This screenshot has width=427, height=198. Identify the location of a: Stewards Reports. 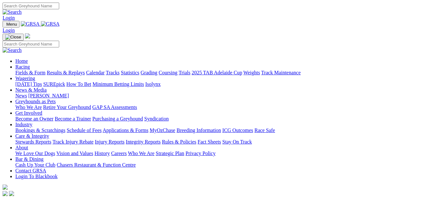
(33, 141).